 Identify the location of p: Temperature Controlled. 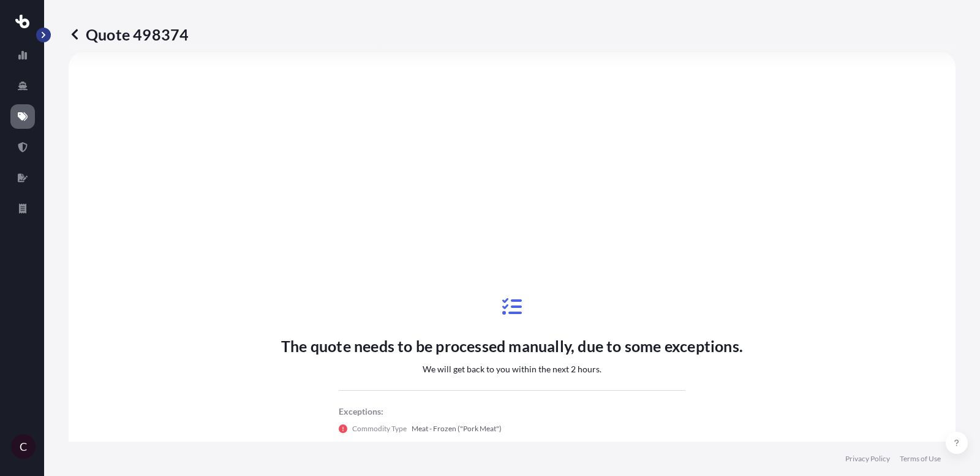
(455, 446).